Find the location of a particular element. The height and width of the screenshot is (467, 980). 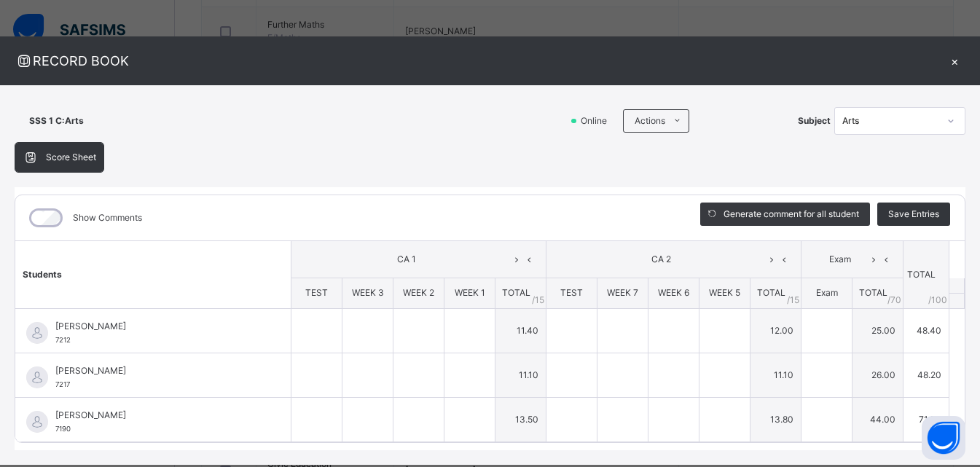

span: WEEK 5 is located at coordinates (725, 292).